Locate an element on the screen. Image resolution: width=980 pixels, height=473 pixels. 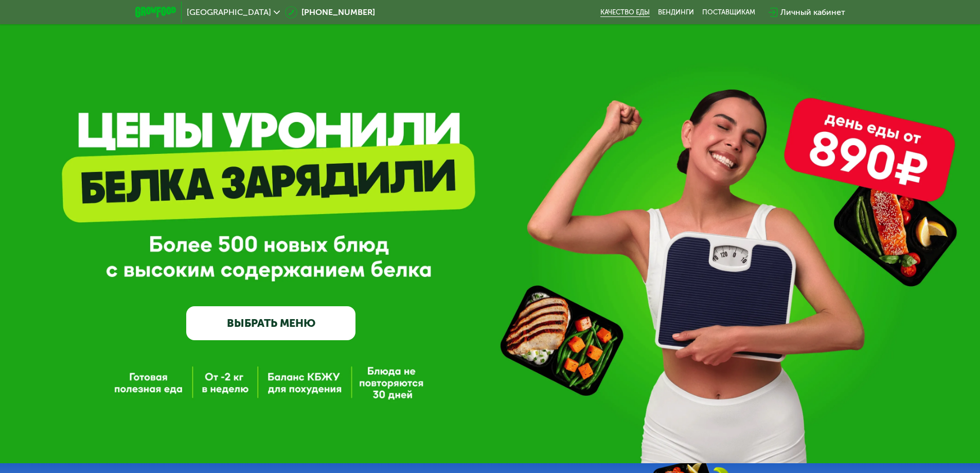
a: ВЫБРАТЬ МЕНЮ is located at coordinates (271, 323).